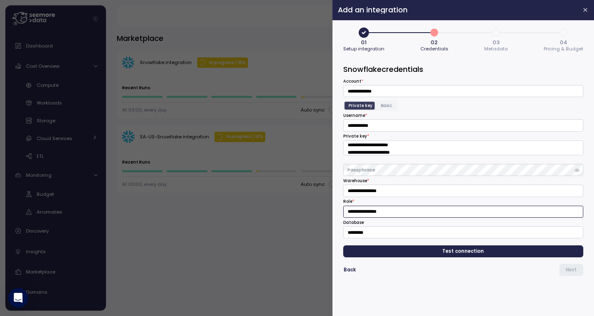 The width and height of the screenshot is (594, 316). Describe the element at coordinates (564, 33) in the screenshot. I see `span: 4` at that location.